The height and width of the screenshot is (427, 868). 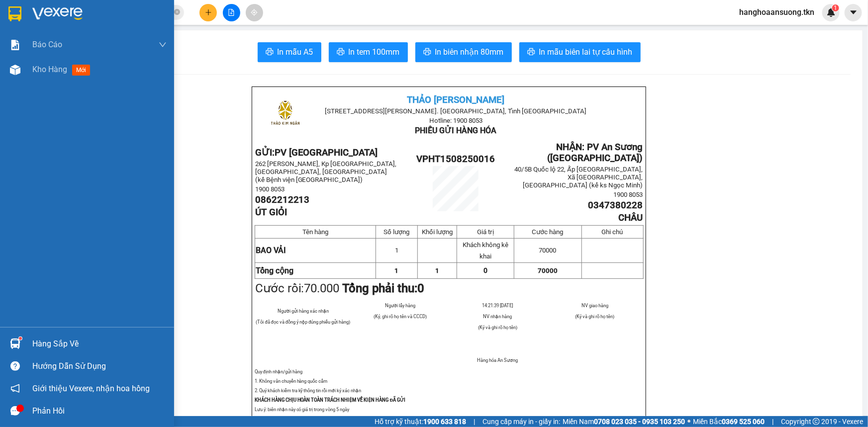 What do you see at coordinates (776, 12) in the screenshot?
I see `span: hanghoaansuong.tkn` at bounding box center [776, 12].